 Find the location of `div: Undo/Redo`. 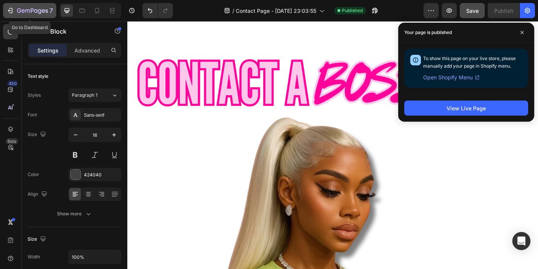

div: Undo/Redo is located at coordinates (158, 11).